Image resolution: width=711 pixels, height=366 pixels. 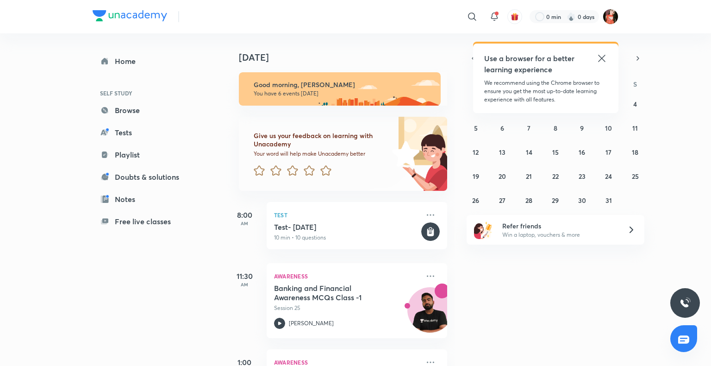 I want to click on button: October 31, 2025, so click(x=609, y=200).